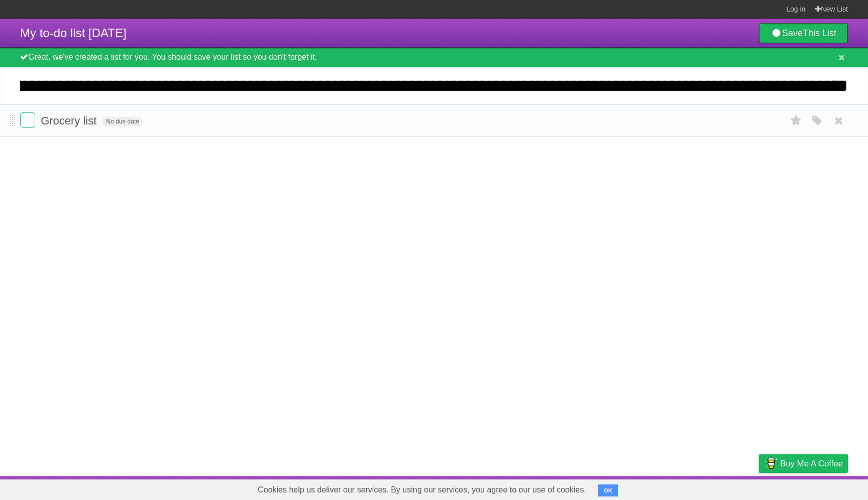 The width and height of the screenshot is (868, 500). Describe the element at coordinates (816, 488) in the screenshot. I see `a: Suggest a feature` at that location.